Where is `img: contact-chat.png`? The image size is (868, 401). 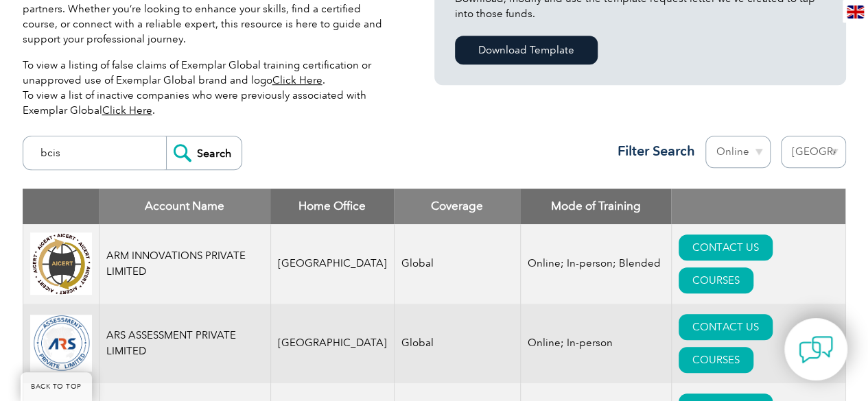 img: contact-chat.png is located at coordinates (816, 350).